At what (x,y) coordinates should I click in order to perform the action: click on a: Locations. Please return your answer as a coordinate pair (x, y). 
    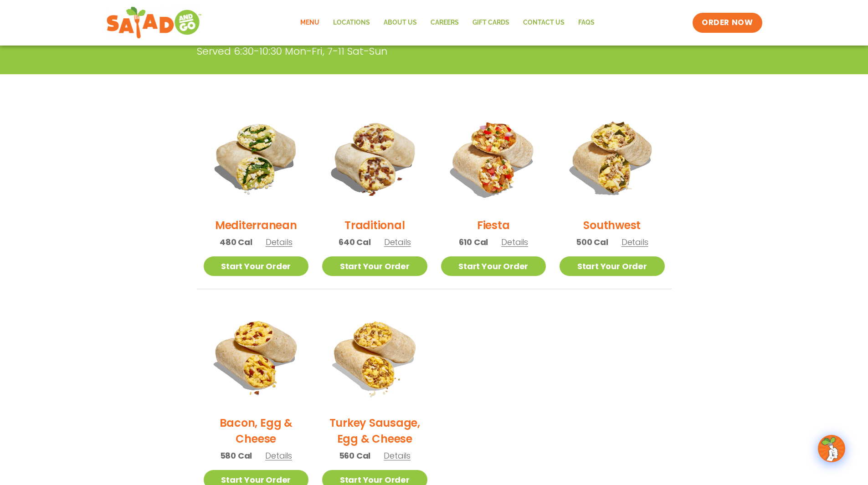
    Looking at the image, I should click on (351, 23).